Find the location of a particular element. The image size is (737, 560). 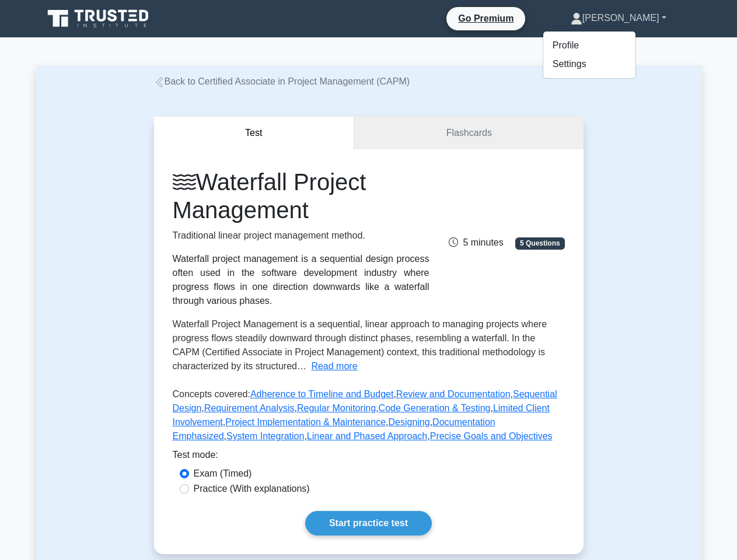

a: Designing is located at coordinates (409, 422).